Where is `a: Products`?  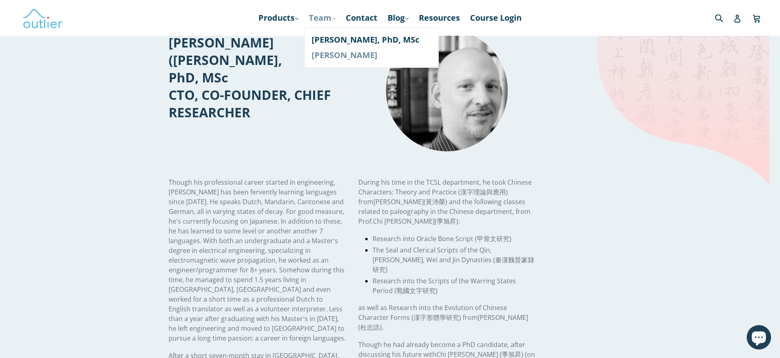
a: Products is located at coordinates (278, 18).